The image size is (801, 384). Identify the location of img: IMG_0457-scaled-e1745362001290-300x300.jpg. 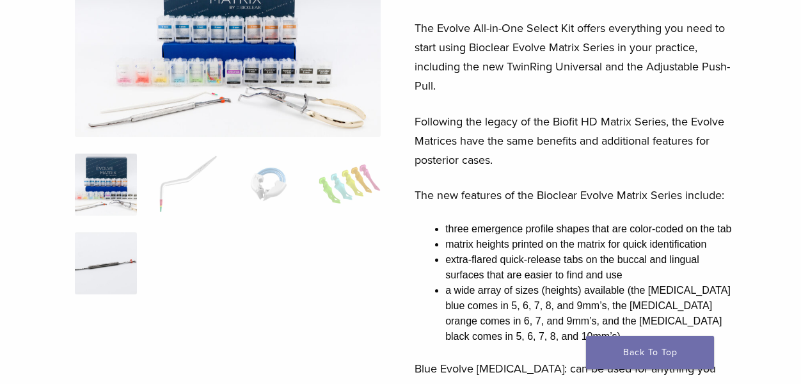
(106, 184).